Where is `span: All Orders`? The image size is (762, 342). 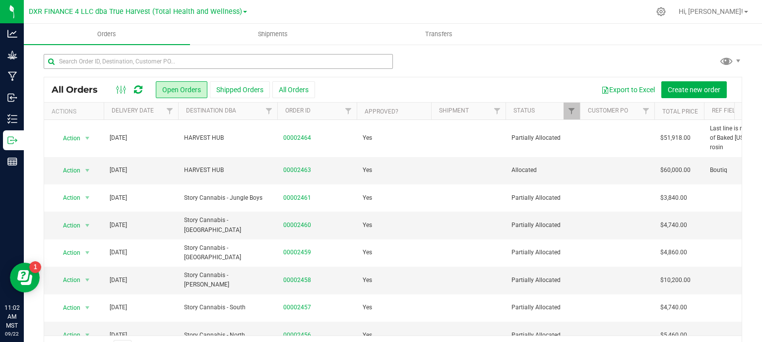
span: All Orders is located at coordinates (79, 90).